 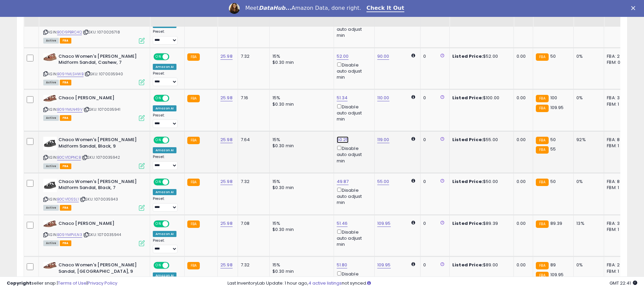 What do you see at coordinates (69, 109) in the screenshot?
I see `a: B09YMLN49V` at bounding box center [69, 109].